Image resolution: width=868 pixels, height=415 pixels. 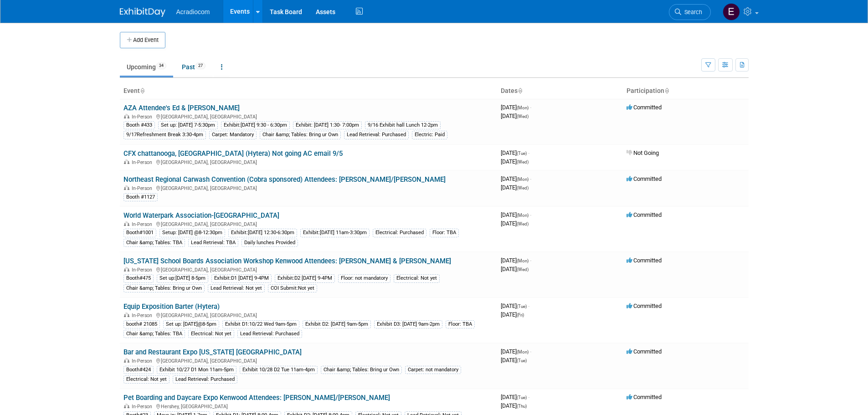 What do you see at coordinates (444, 233) in the screenshot?
I see `div: Floor: TBA` at bounding box center [444, 233].